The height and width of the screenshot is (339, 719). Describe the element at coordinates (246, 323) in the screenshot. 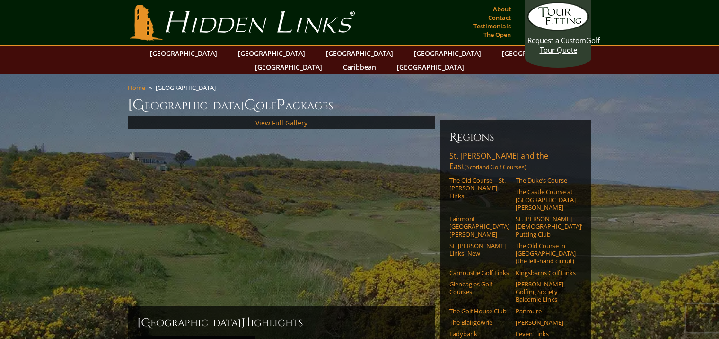

I see `span: H` at that location.